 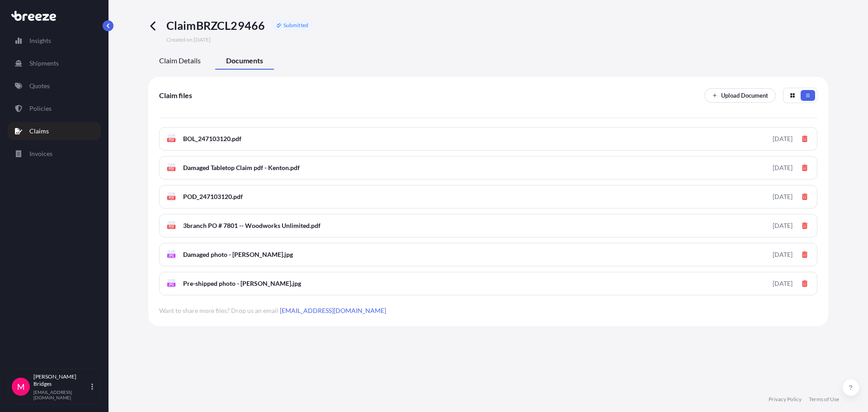 I want to click on span: Damaged Tabletop Claim pdf - Kenton.pdf, so click(x=241, y=168).